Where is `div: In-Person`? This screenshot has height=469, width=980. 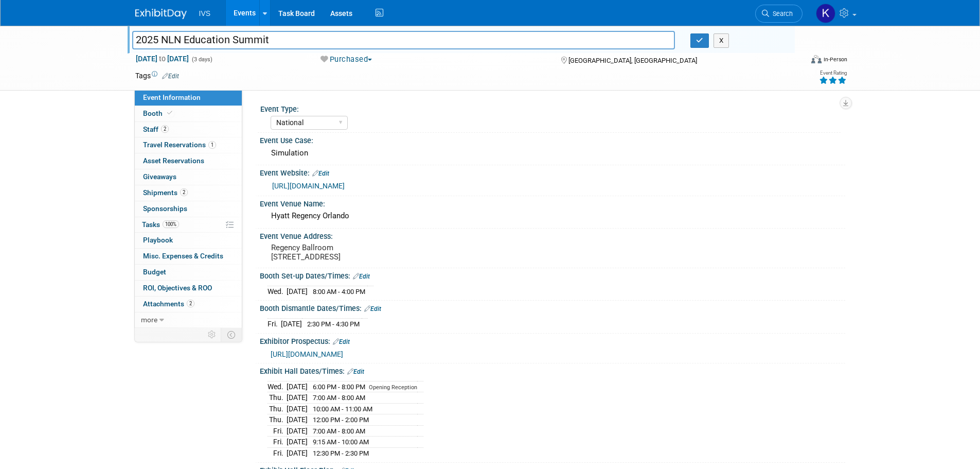
div: In-Person is located at coordinates (835, 59).